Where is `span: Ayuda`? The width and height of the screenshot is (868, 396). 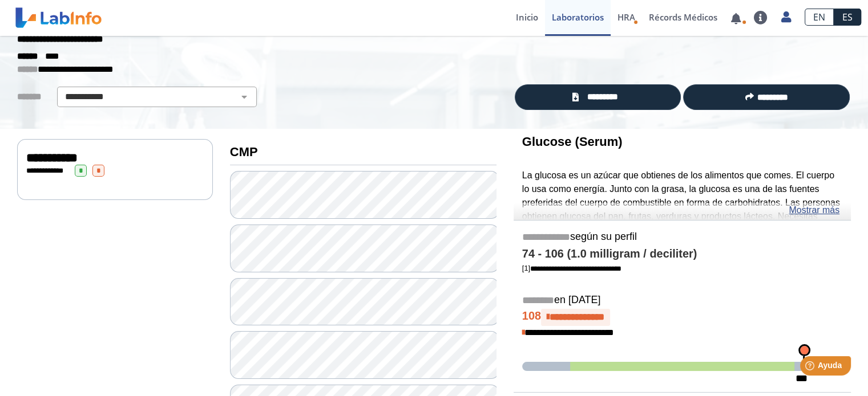
span: Ayuda is located at coordinates (63, 14).